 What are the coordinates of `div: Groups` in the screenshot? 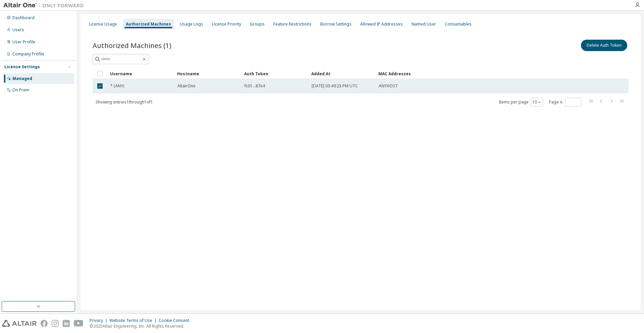 It's located at (258, 24).